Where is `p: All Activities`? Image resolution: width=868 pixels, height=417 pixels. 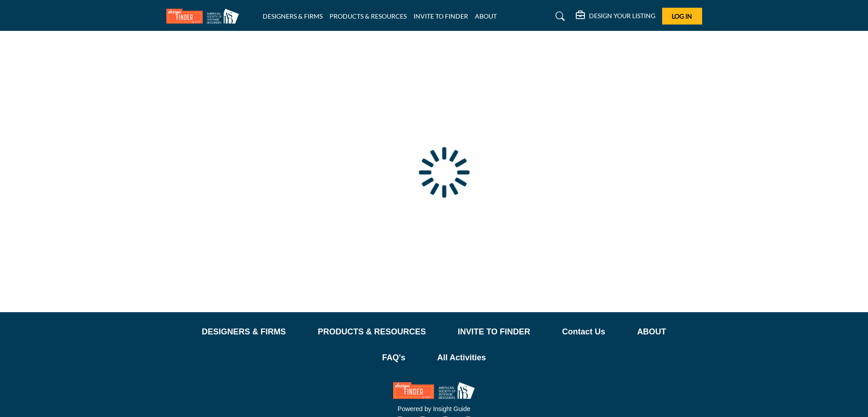
p: All Activities is located at coordinates (461, 358).